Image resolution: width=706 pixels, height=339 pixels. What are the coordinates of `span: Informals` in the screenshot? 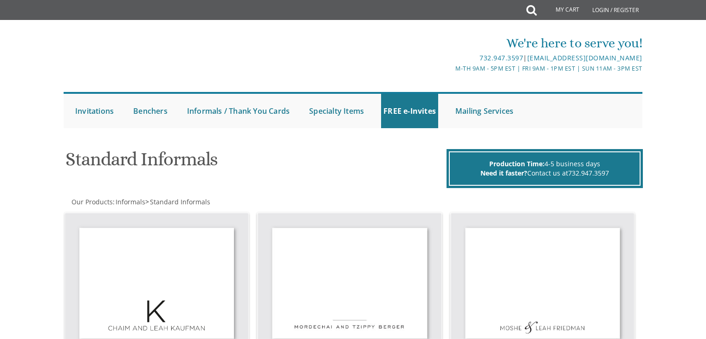 It's located at (130, 201).